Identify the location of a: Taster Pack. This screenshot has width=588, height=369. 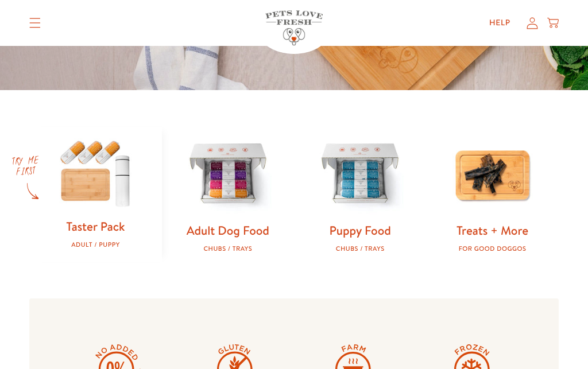
(95, 226).